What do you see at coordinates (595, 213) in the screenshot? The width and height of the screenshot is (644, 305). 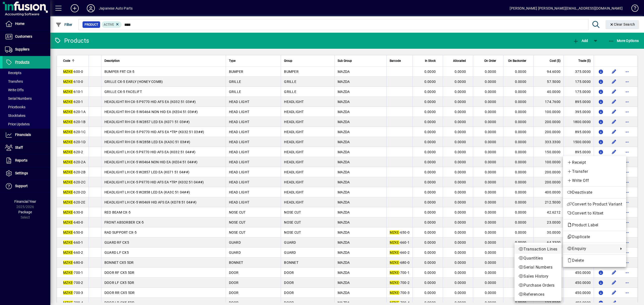 I see `span: Convert to Kitset` at bounding box center [595, 213].